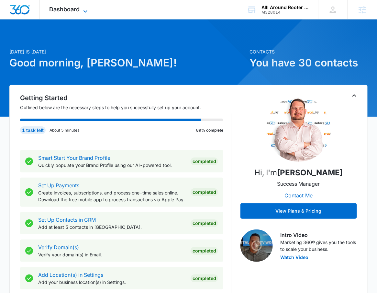 This screenshot has height=293, width=377. I want to click on p: Marketing 360® gives you the tools to scale your business., so click(319, 246).